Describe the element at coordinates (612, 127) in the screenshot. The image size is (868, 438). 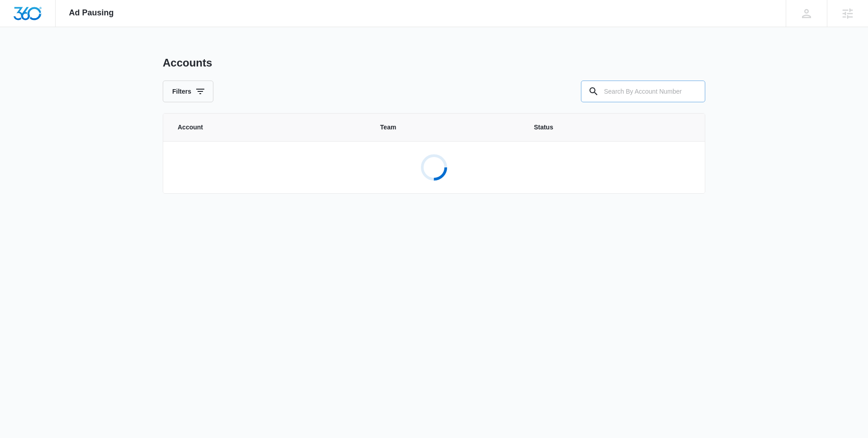
I see `span: Status` at that location.